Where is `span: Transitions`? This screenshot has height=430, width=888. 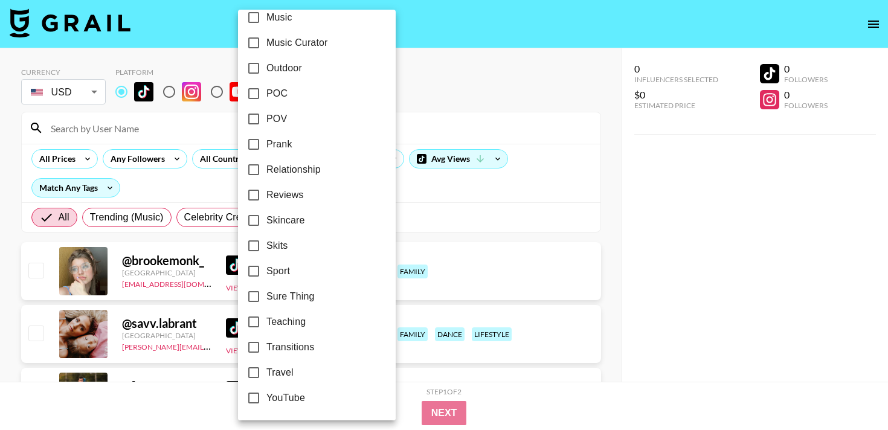
span: Transitions is located at coordinates (290, 347).